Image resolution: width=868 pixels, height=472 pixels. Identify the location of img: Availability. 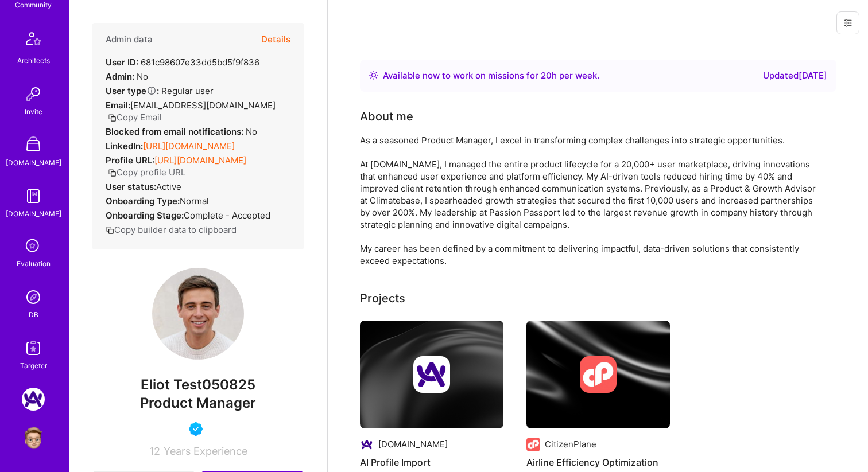
(373, 76).